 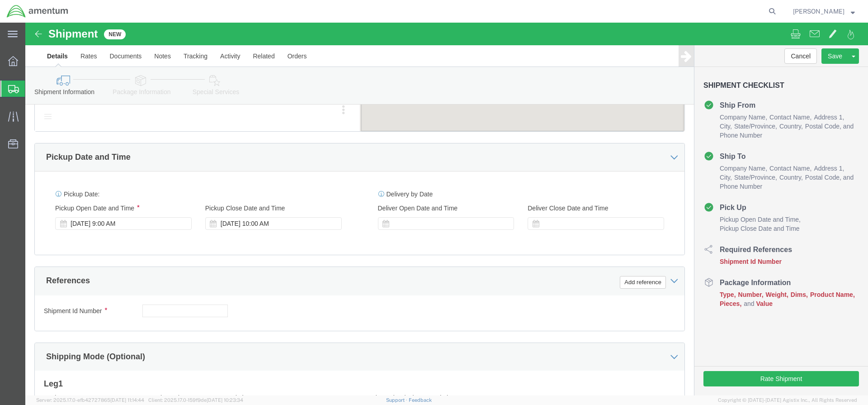 I want to click on span: Server: 2025.17.0-efb42727865, so click(x=90, y=400).